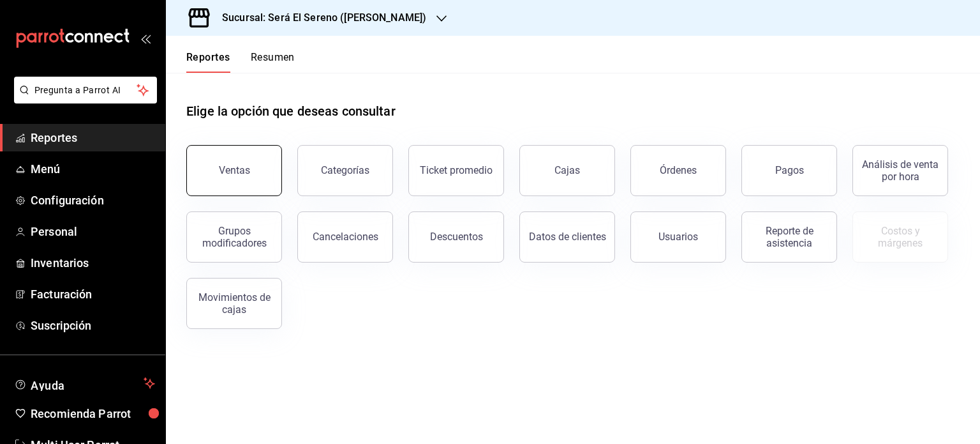 Image resolution: width=980 pixels, height=444 pixels. I want to click on button: Contrata inventarios para ver este reporte, so click(900, 237).